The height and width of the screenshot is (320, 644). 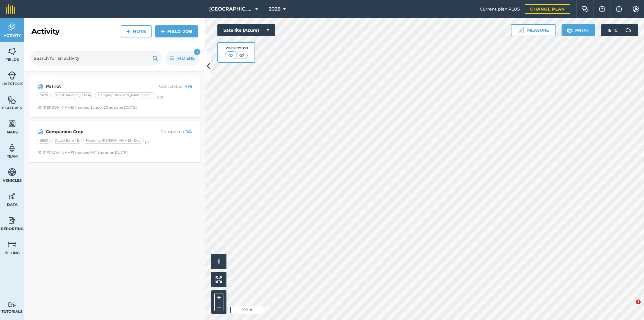 What do you see at coordinates (636, 9) in the screenshot?
I see `img: A cog icon` at bounding box center [636, 9].